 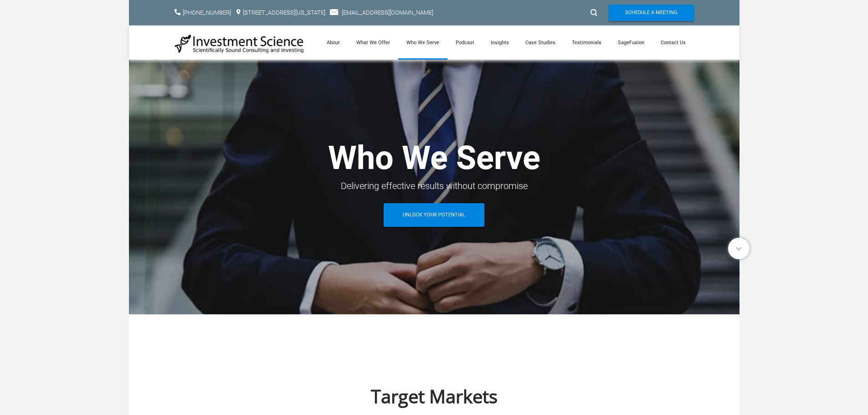 What do you see at coordinates (434, 397) in the screenshot?
I see `h1: Target Markets` at bounding box center [434, 397].